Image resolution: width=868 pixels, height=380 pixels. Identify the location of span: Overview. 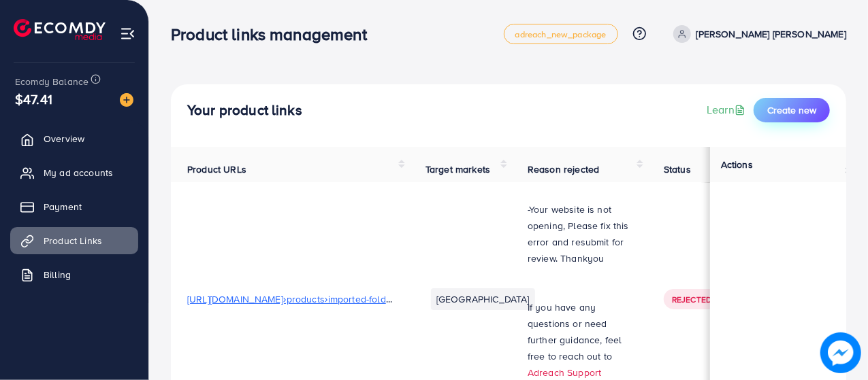
(64, 139).